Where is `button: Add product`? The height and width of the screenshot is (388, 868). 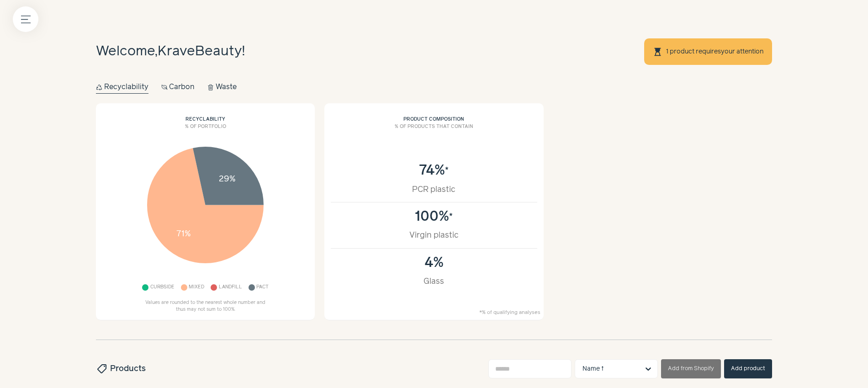 button: Add product is located at coordinates (748, 369).